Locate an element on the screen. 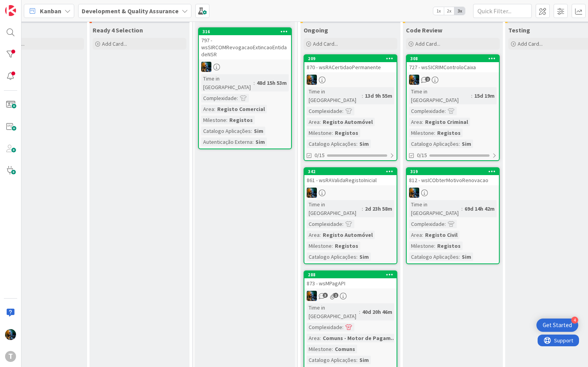  div: 15d 19m is located at coordinates (485, 96).